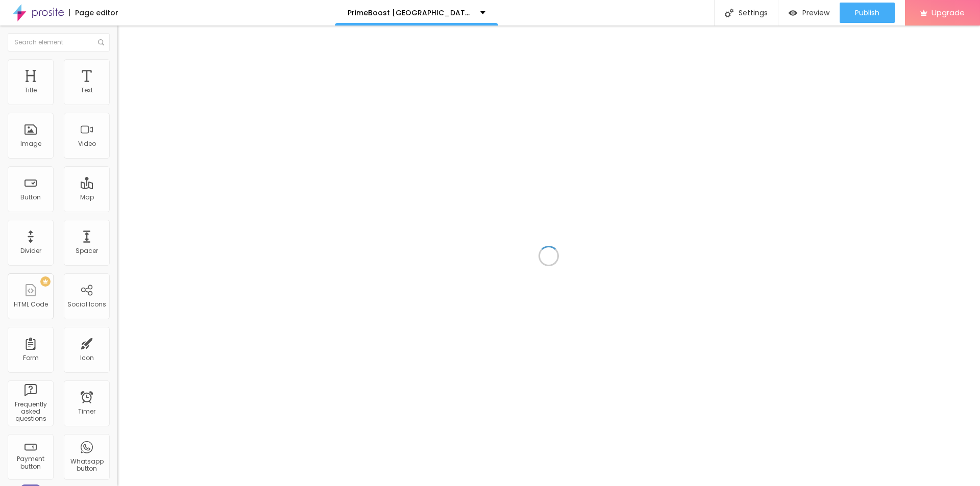 Image resolution: width=980 pixels, height=486 pixels. Describe the element at coordinates (87, 358) in the screenshot. I see `div: Icon` at that location.